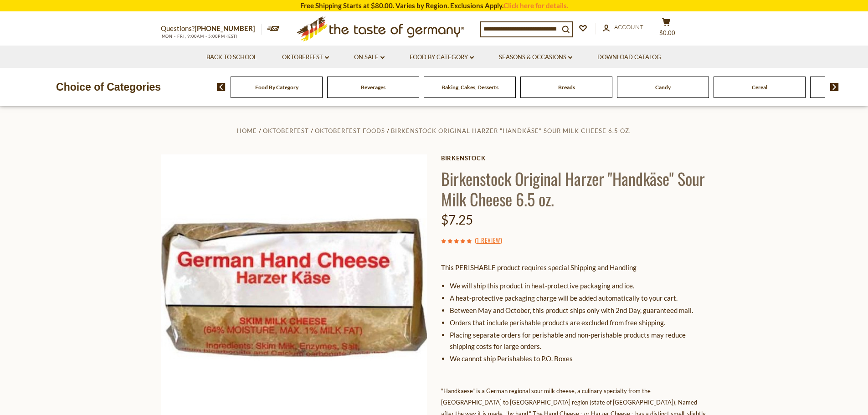  I want to click on li: We cannot ship Perishables to P.O. Boxes, so click(579, 359).